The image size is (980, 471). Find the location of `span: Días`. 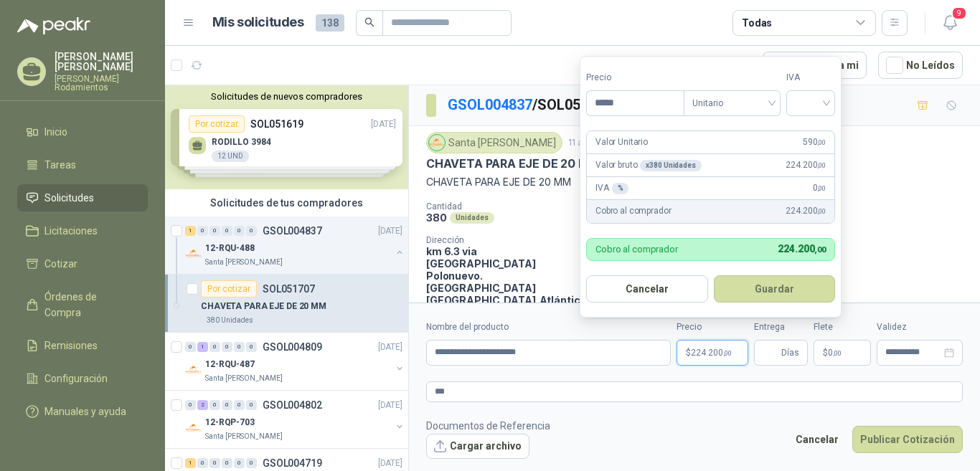

span: Días is located at coordinates (790, 353).